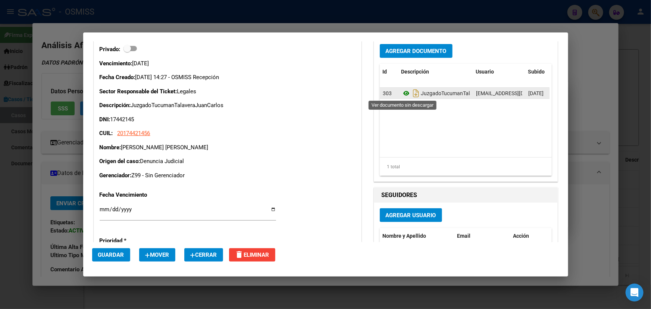  I want to click on span: Agregar Documento, so click(416, 51).